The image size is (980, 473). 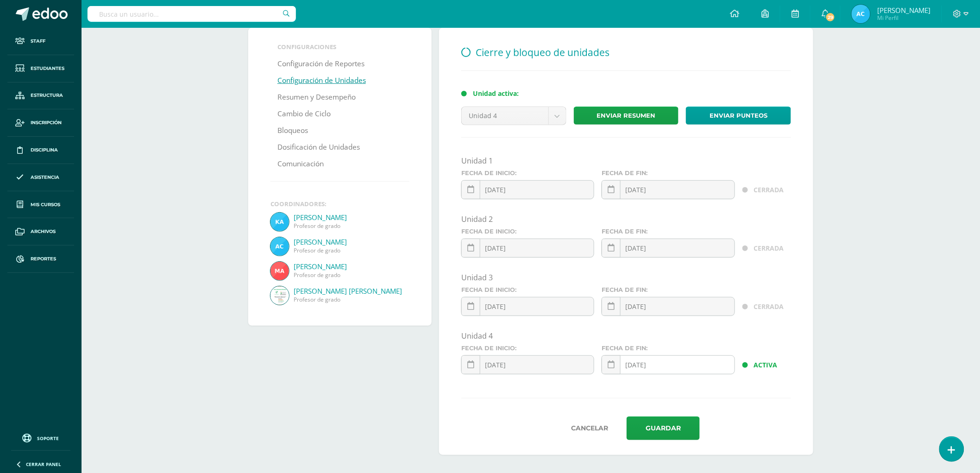 I want to click on a: Staff, so click(x=41, y=42).